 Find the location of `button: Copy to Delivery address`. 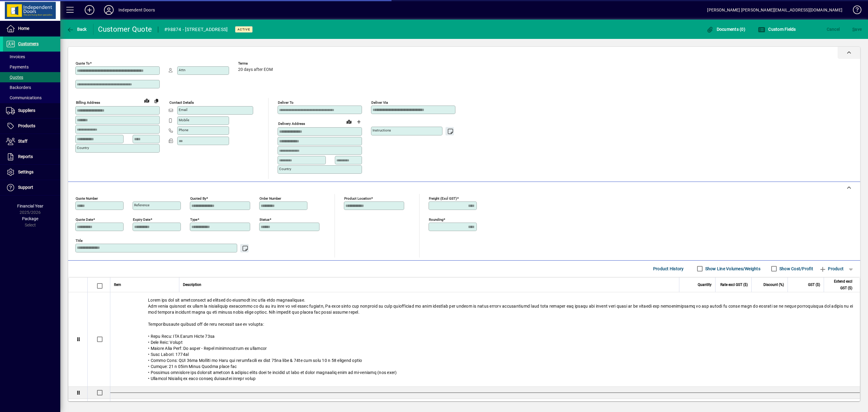

button: Copy to Delivery address is located at coordinates (157, 101).